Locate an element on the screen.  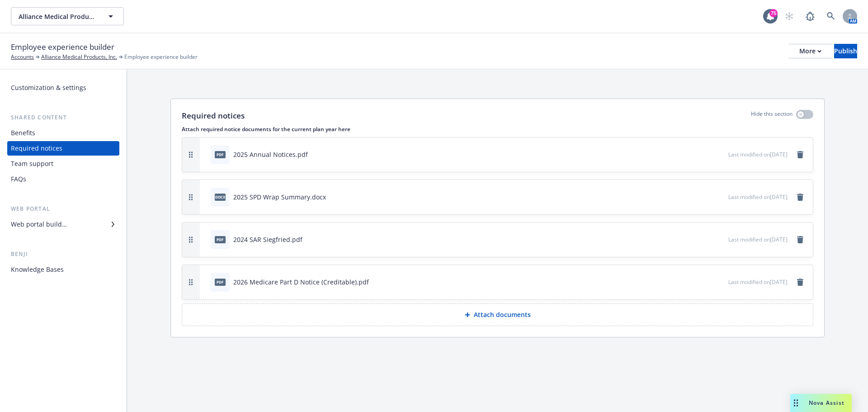
a: Benefits is located at coordinates (64, 133).